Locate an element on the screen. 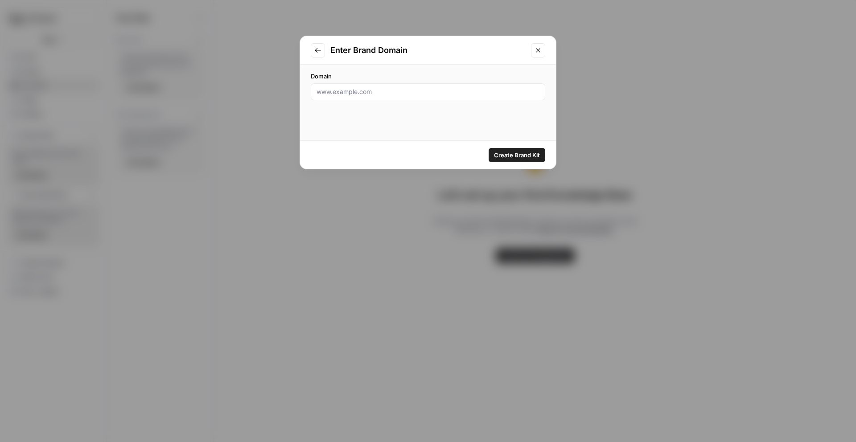 This screenshot has height=442, width=856. button: Create Brand Kit is located at coordinates (517, 155).